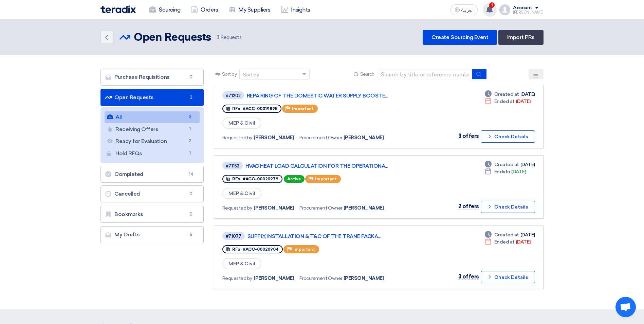 Image resolution: width=644 pixels, height=324 pixels. I want to click on span: Search, so click(367, 74).